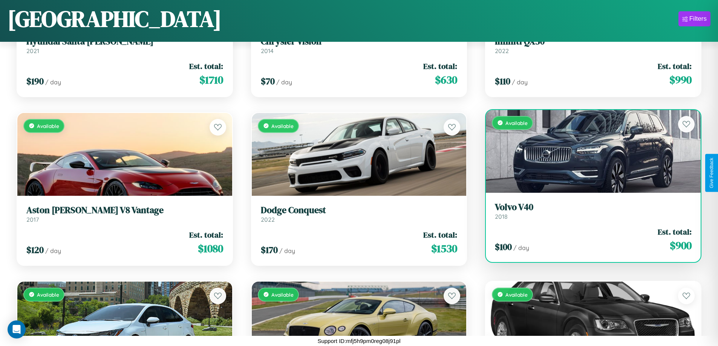 This screenshot has width=718, height=346. I want to click on button: Filters, so click(694, 19).